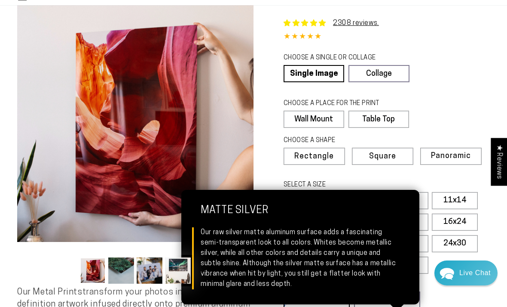 The height and width of the screenshot is (307, 507). Describe the element at coordinates (314, 74) in the screenshot. I see `a: Single Image` at that location.